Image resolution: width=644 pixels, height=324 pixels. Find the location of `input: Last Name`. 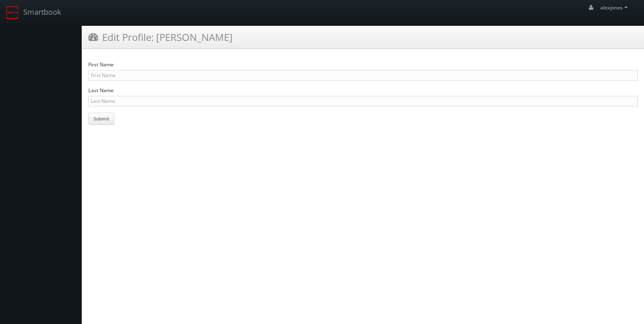

input: Last Name is located at coordinates (363, 101).